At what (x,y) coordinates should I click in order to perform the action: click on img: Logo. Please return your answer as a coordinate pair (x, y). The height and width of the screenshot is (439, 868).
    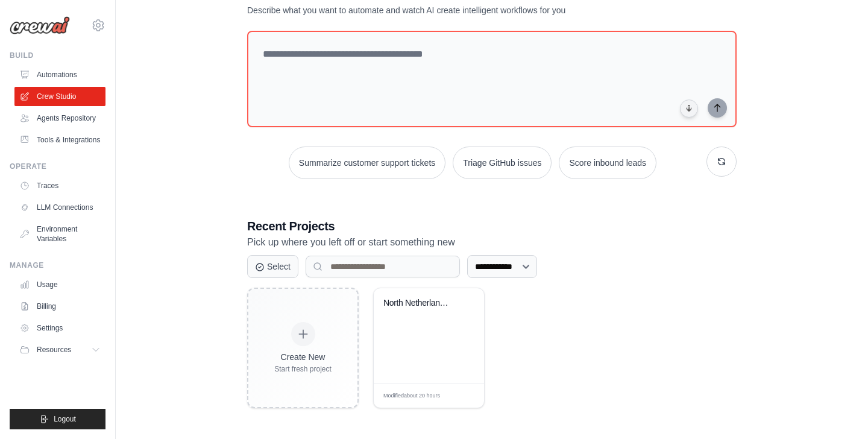
    Looking at the image, I should click on (40, 25).